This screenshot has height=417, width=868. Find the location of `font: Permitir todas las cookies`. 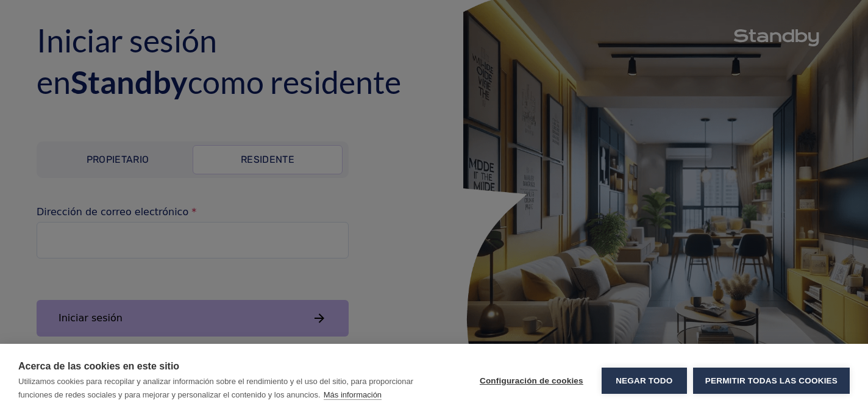

font: Permitir todas las cookies is located at coordinates (771, 381).